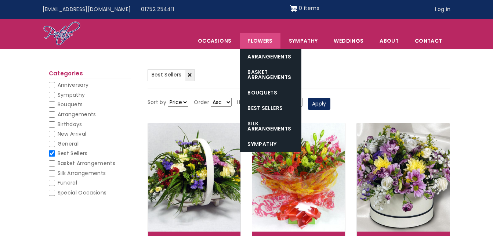 Image resolution: width=493 pixels, height=236 pixels. I want to click on span: 0 items, so click(309, 8).